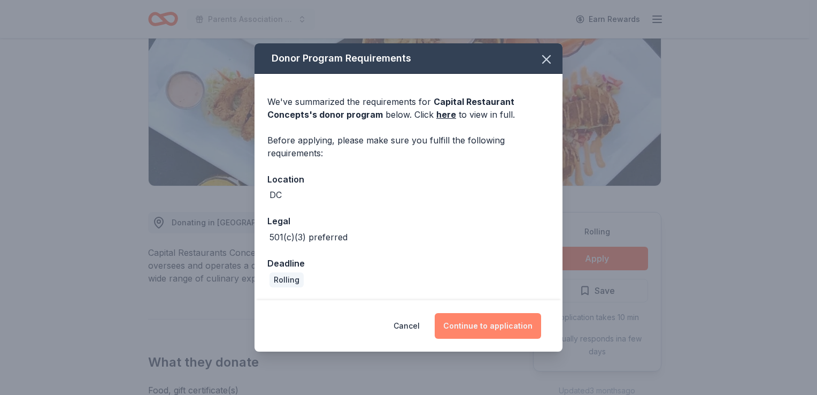  I want to click on div: Before applying, please make sure you fulfill the following requirements:, so click(409, 147).